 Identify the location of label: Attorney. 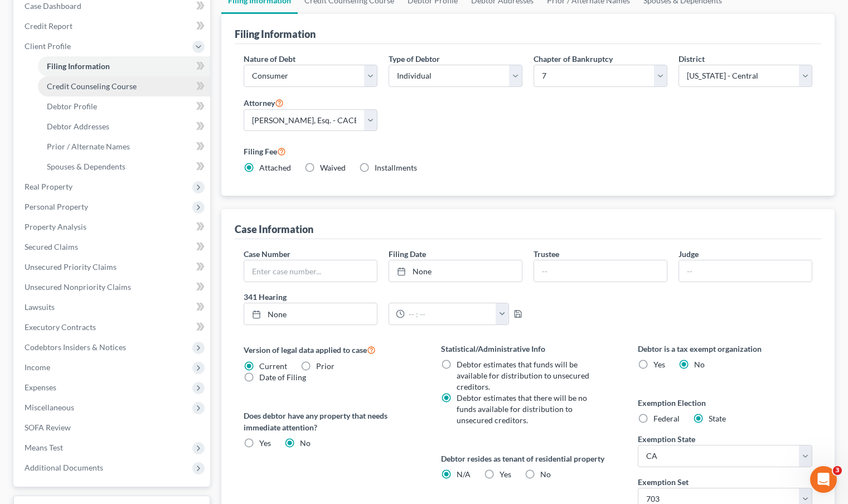
(264, 103).